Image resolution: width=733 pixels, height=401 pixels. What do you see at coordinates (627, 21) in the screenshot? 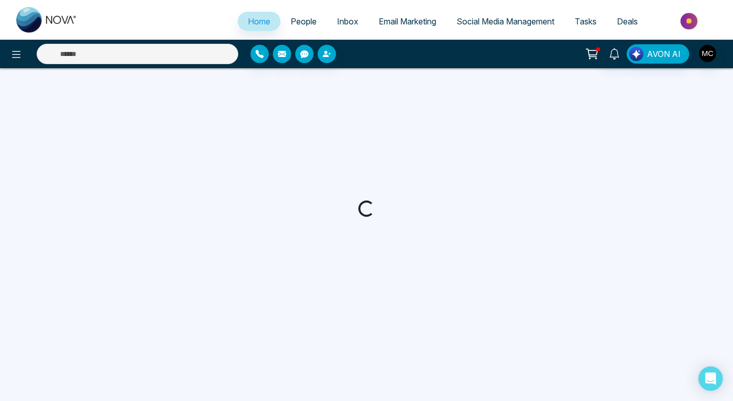
I see `span: Deals` at bounding box center [627, 21].